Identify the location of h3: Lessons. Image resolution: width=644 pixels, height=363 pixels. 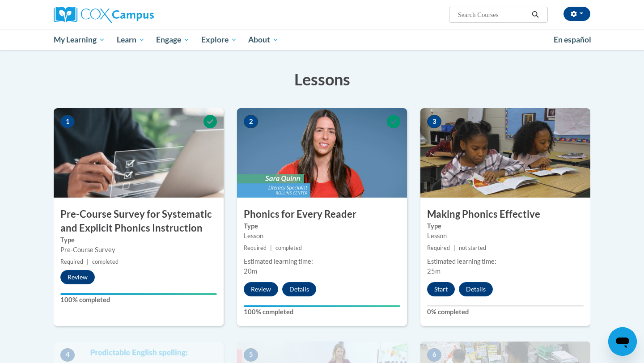
(322, 79).